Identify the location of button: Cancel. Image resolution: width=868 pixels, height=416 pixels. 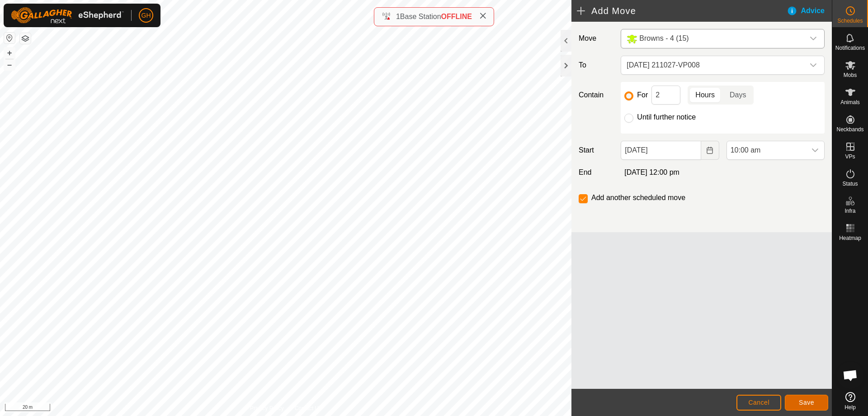
(759, 402).